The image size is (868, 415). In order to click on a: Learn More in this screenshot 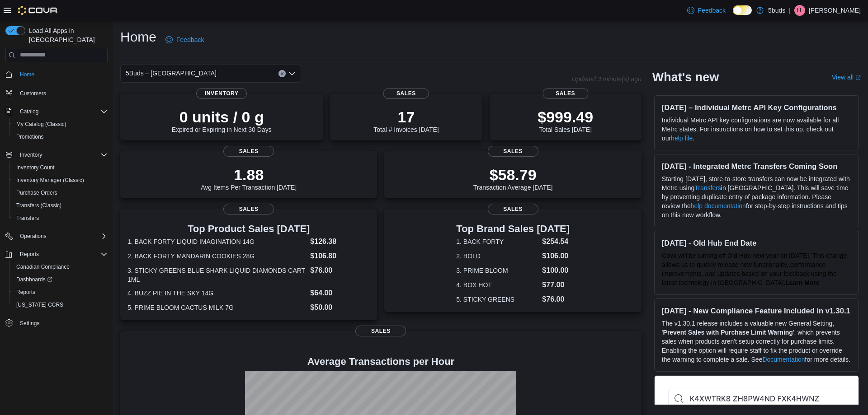, I will do `click(802, 283)`.